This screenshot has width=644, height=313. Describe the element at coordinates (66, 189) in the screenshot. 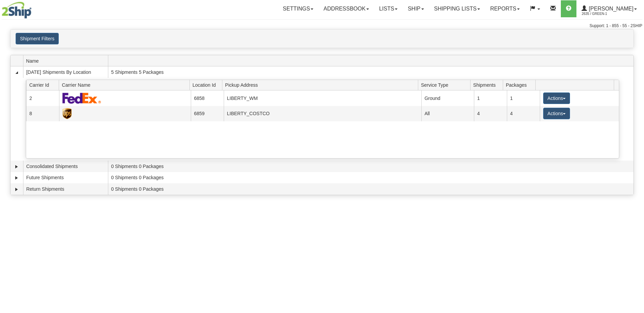

I see `td: Return Shipments` at that location.